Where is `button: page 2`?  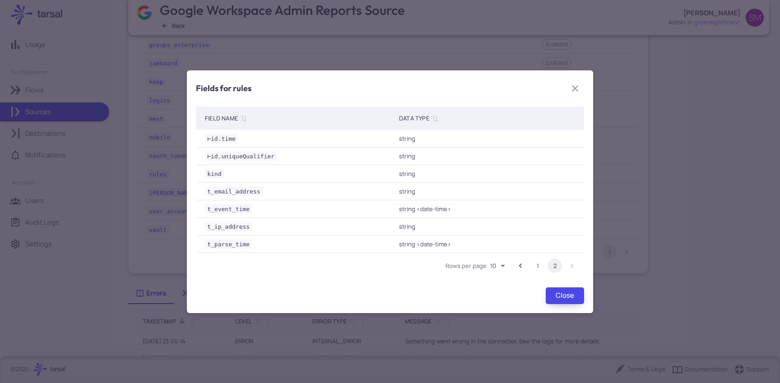
button: page 2 is located at coordinates (555, 266).